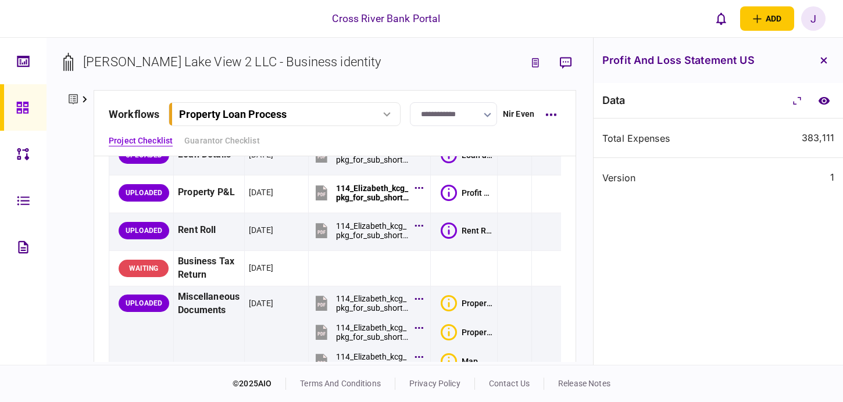 The width and height of the screenshot is (843, 402). Describe the element at coordinates (372, 333) in the screenshot. I see `div: 114_Elizabeth_kcg_pkg_for_sub_short.pdf_Lodzia_Rotex,LTD_Gli_Holdings,_LLC_18cc1cafbd20bfa3 (7 - ...` at that location.